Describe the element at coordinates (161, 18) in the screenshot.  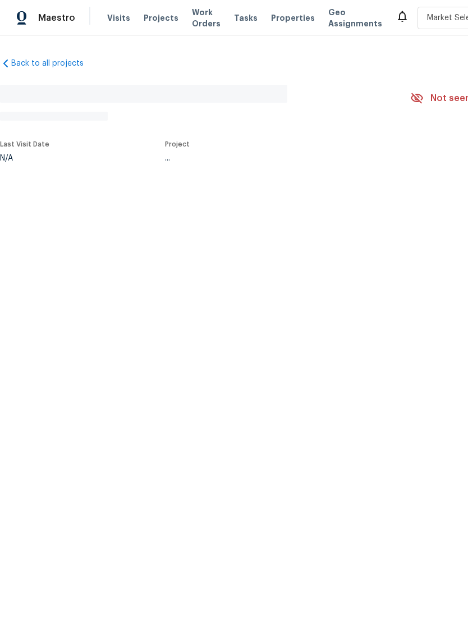
I see `span: Projects` at that location.